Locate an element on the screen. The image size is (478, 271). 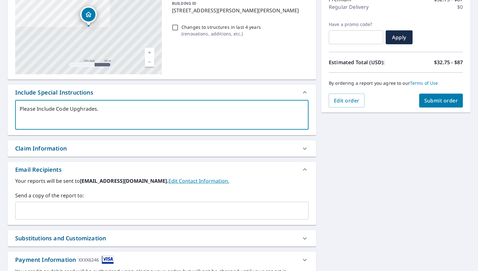
p: $0 is located at coordinates (460, 7).